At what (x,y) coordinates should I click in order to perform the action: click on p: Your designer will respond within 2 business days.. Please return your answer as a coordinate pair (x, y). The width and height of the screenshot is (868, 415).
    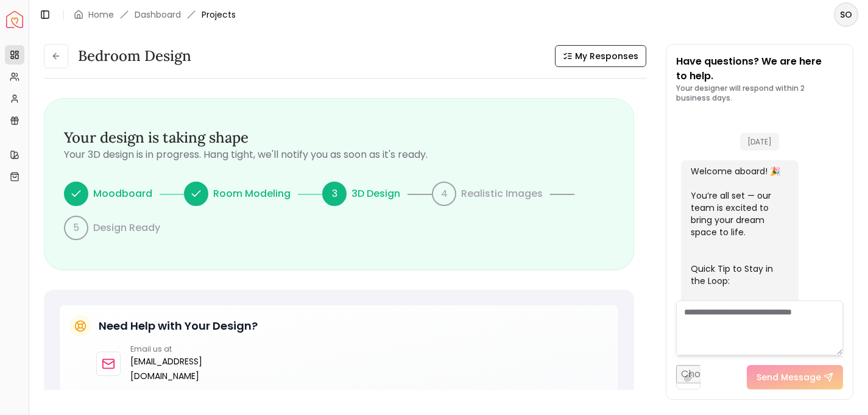
    Looking at the image, I should click on (760, 93).